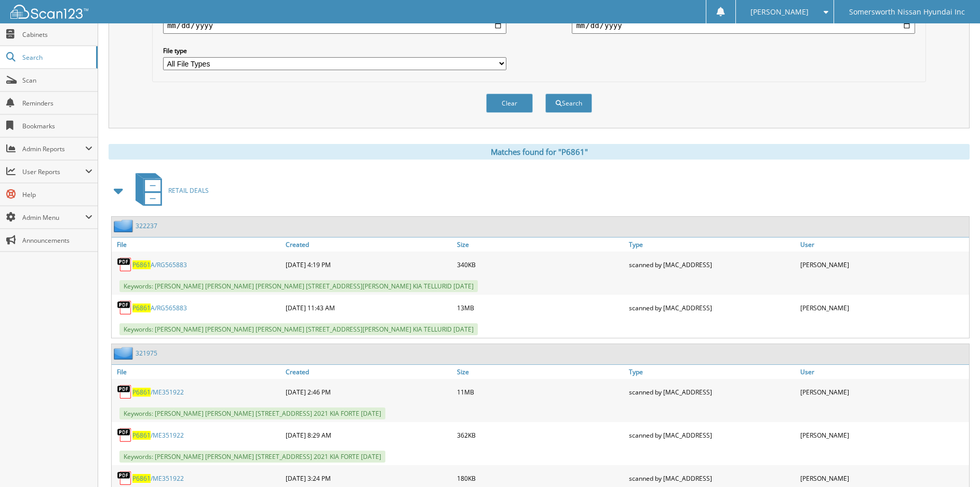 This screenshot has width=980, height=487. I want to click on a: 321975, so click(146, 352).